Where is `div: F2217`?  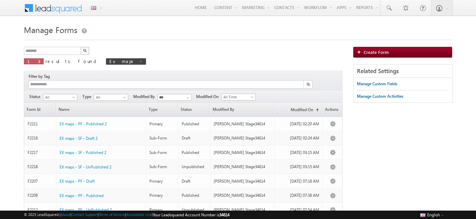
div: F2217 is located at coordinates (40, 152).